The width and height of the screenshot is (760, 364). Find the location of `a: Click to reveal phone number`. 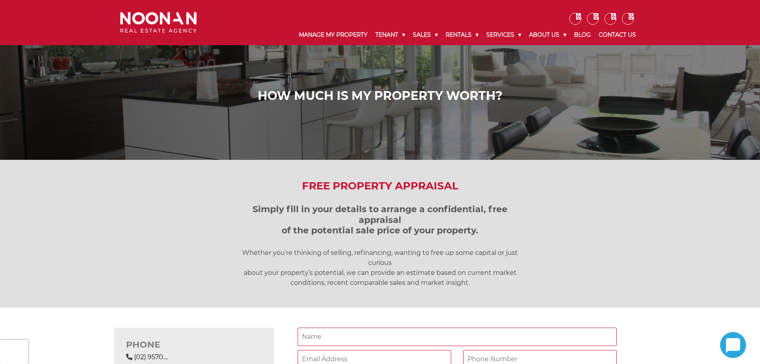

a: Click to reveal phone number is located at coordinates (151, 356).